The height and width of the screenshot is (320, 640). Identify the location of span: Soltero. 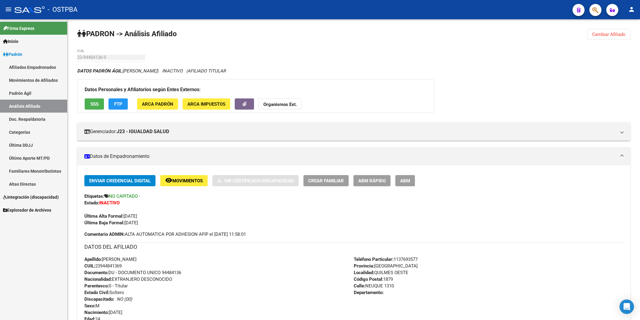
(104, 292).